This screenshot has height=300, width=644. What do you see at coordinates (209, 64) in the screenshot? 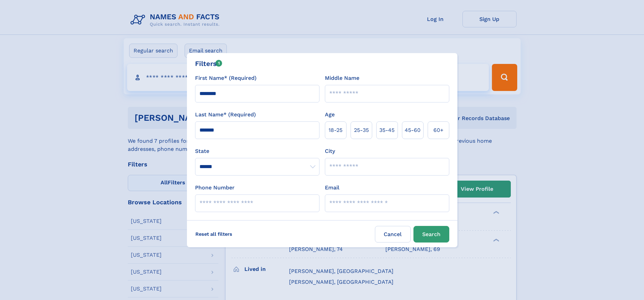
I see `div: Filters` at bounding box center [209, 64].